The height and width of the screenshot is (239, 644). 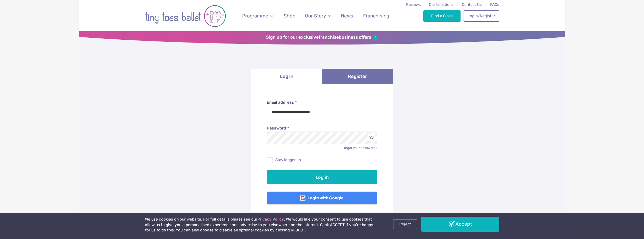 What do you see at coordinates (318, 15) in the screenshot?
I see `a: Our Story` at bounding box center [318, 15].